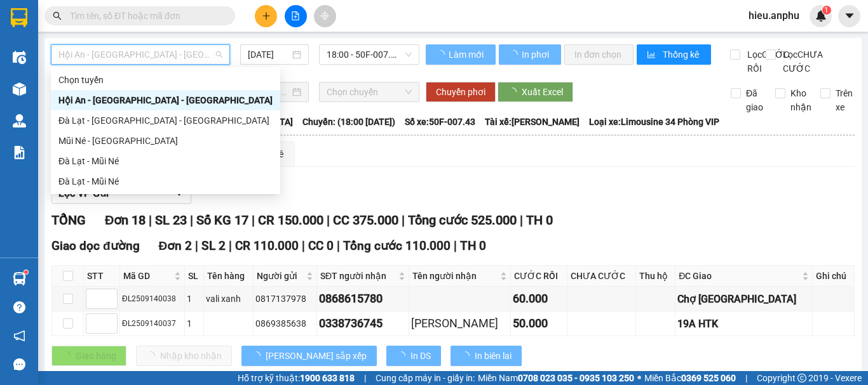 This screenshot has width=868, height=385. What do you see at coordinates (194, 276) in the screenshot?
I see `th: SL` at bounding box center [194, 276].